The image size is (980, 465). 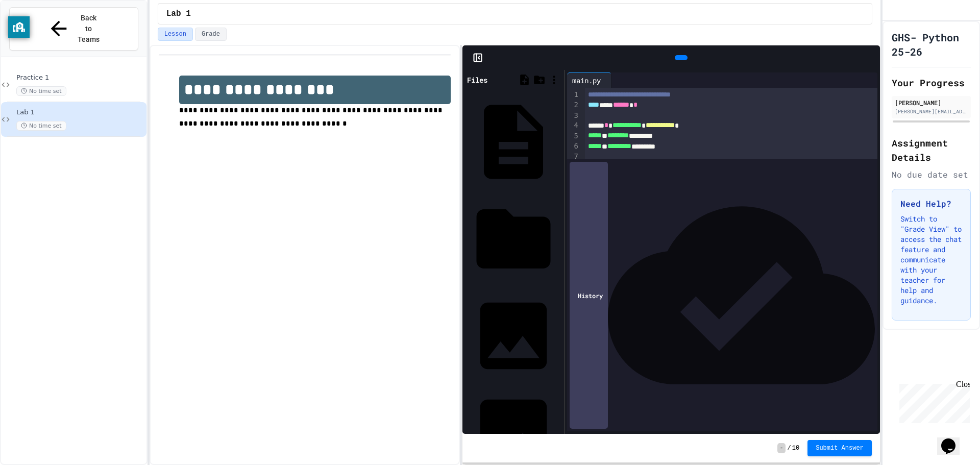 What do you see at coordinates (574, 116) in the screenshot?
I see `div: 3` at bounding box center [574, 116].